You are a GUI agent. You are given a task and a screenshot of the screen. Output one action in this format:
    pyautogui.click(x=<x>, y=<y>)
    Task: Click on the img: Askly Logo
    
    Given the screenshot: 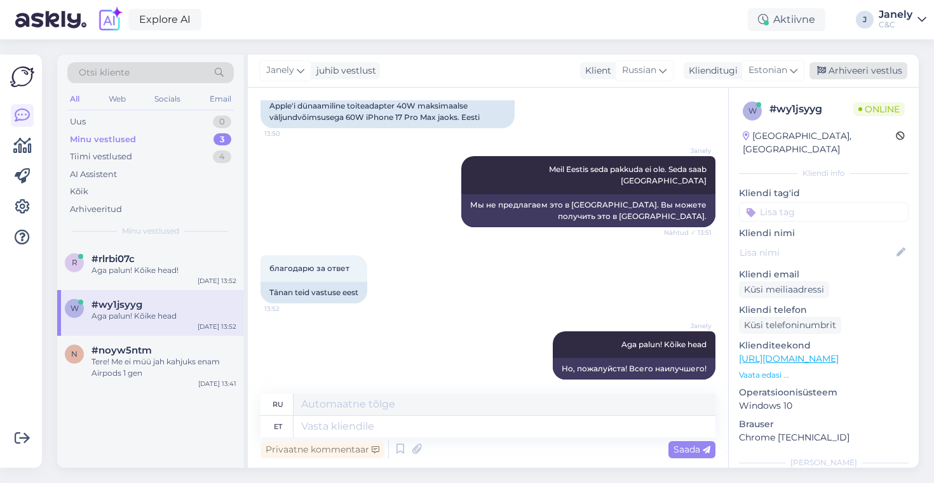 What is the action you would take?
    pyautogui.click(x=22, y=77)
    